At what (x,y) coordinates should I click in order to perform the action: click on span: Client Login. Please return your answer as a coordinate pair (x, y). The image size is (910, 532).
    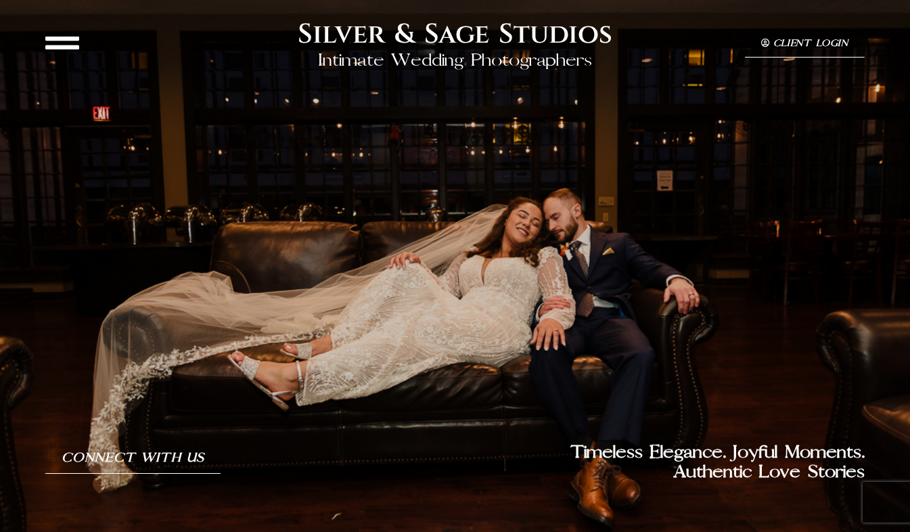
    Looking at the image, I should click on (811, 43).